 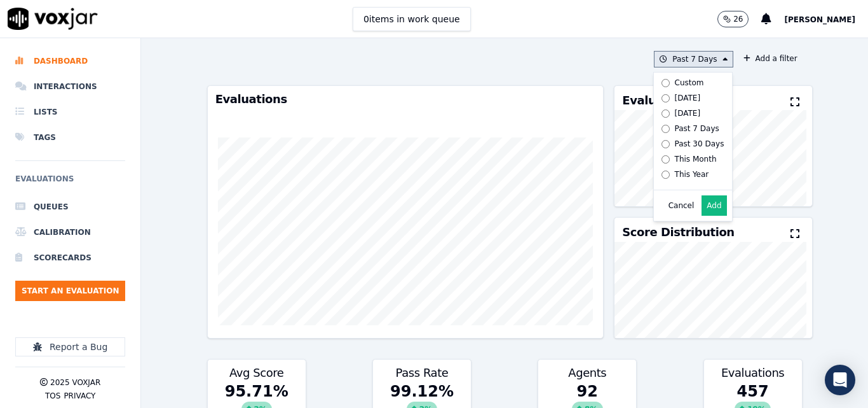 What do you see at coordinates (70, 87) in the screenshot?
I see `li: Interactions` at bounding box center [70, 87].